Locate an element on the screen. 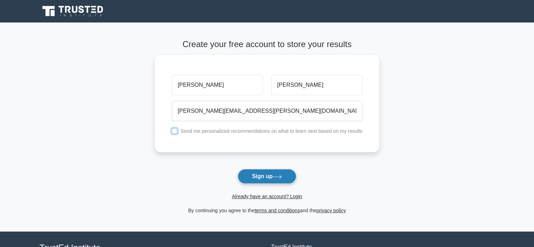 This screenshot has height=247, width=534. button: Sign up is located at coordinates (267, 176).